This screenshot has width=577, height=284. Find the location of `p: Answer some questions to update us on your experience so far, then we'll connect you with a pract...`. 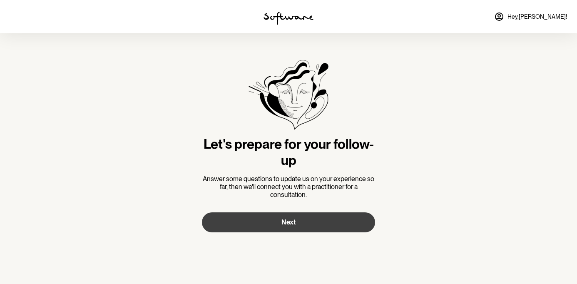

p: Answer some questions to update us on your experience so far, then we'll connect you with a pract... is located at coordinates (288, 187).